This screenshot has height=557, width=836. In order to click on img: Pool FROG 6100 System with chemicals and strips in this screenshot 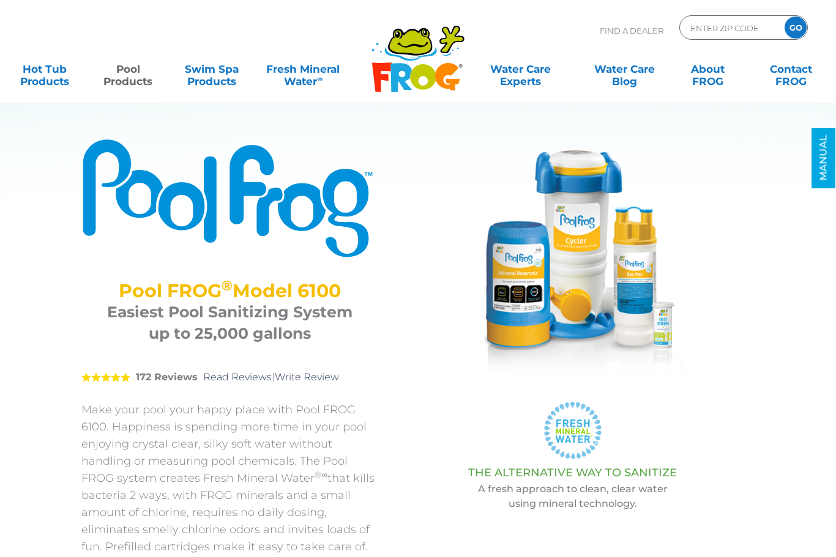, I will do `click(573, 260)`.